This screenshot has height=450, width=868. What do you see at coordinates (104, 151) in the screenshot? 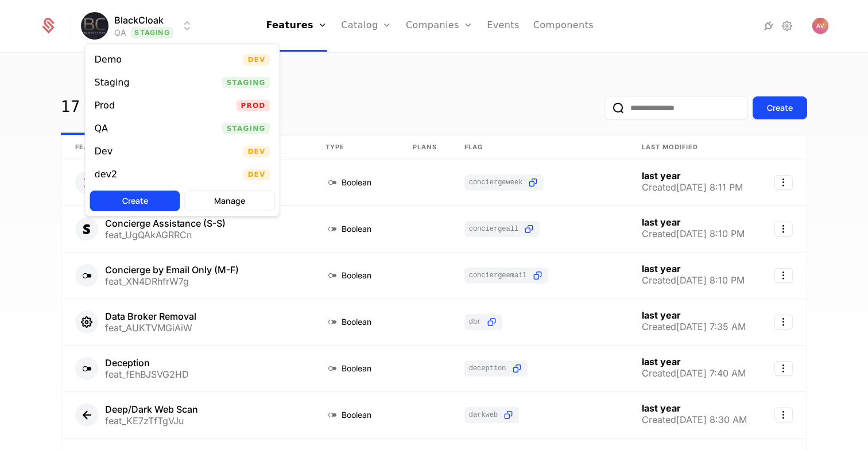
I see `div: Dev` at bounding box center [104, 151].